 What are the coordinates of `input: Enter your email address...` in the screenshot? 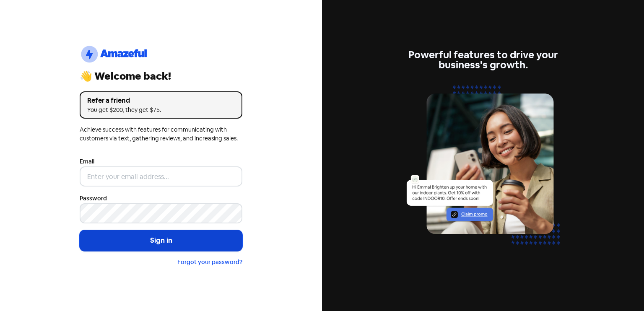 It's located at (161, 176).